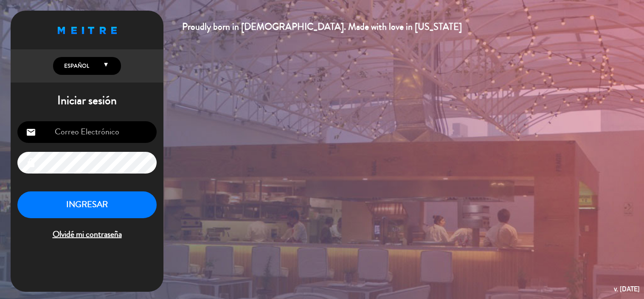  Describe the element at coordinates (87, 204) in the screenshot. I see `button: INGRESAR` at that location.